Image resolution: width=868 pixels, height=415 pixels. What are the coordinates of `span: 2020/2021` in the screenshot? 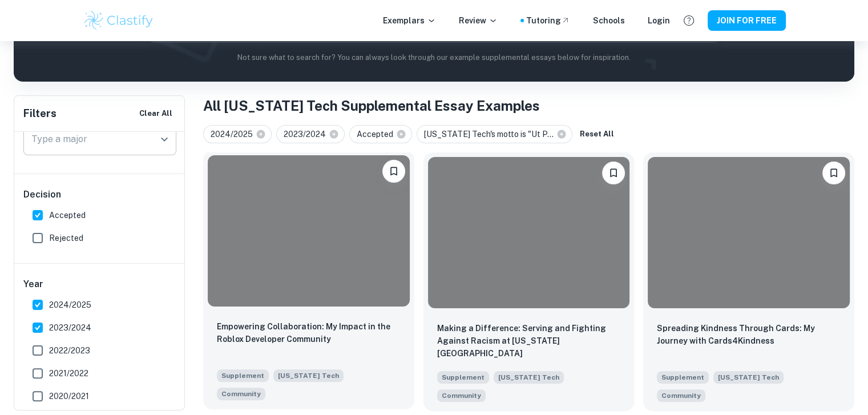 It's located at (69, 396).